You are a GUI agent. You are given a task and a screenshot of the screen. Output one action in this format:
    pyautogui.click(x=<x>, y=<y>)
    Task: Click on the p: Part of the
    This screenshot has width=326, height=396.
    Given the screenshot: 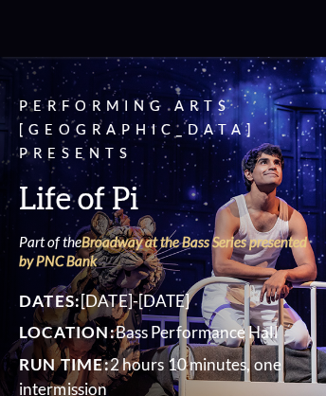 What is the action you would take?
    pyautogui.click(x=163, y=252)
    